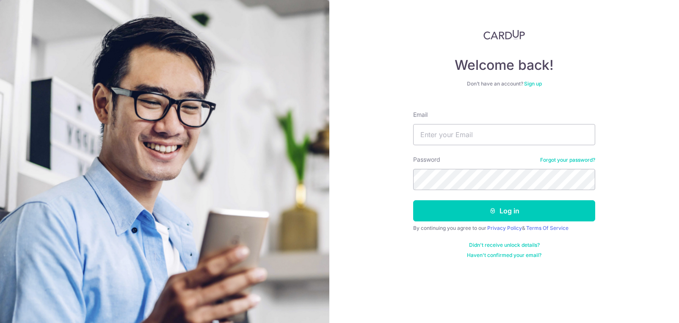  Describe the element at coordinates (421, 115) in the screenshot. I see `label: Email` at that location.